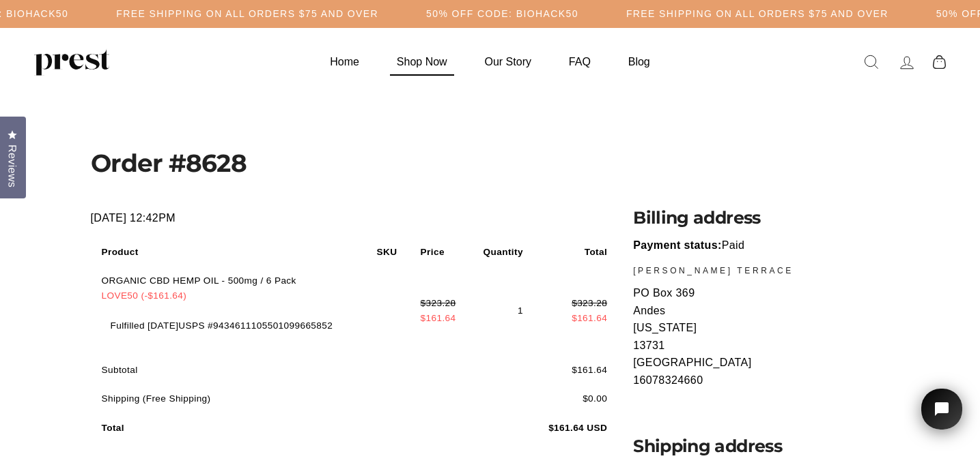  I want to click on h5: 50% OFF CODE: BIOHACK50, so click(502, 14).